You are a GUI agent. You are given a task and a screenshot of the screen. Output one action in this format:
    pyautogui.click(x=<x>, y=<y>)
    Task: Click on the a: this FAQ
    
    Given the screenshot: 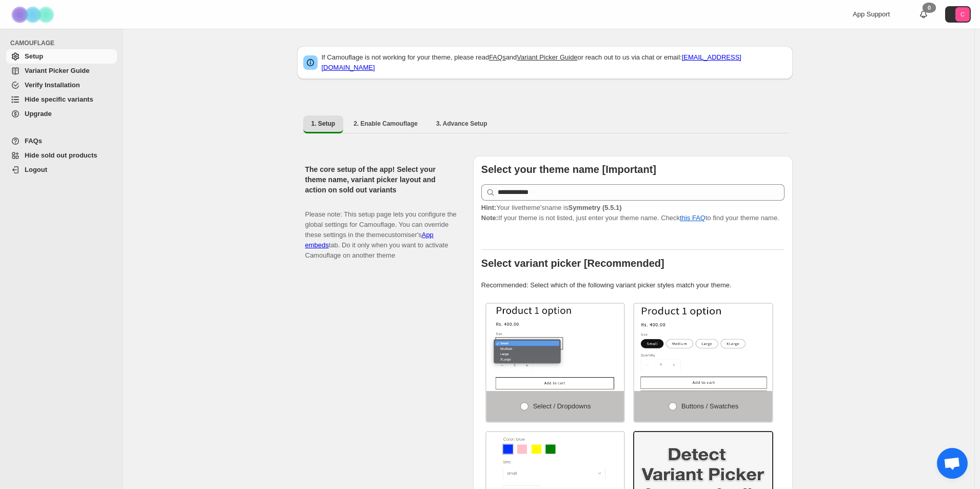 What is the action you would take?
    pyautogui.click(x=692, y=218)
    